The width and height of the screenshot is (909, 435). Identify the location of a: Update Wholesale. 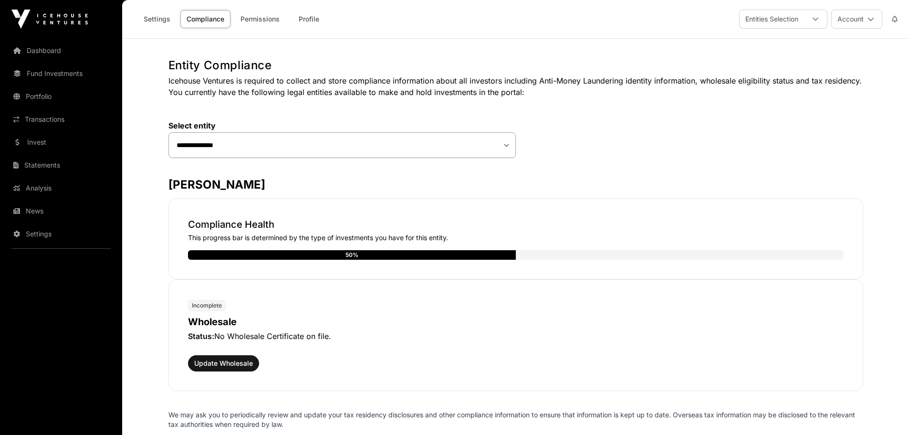
(223, 363).